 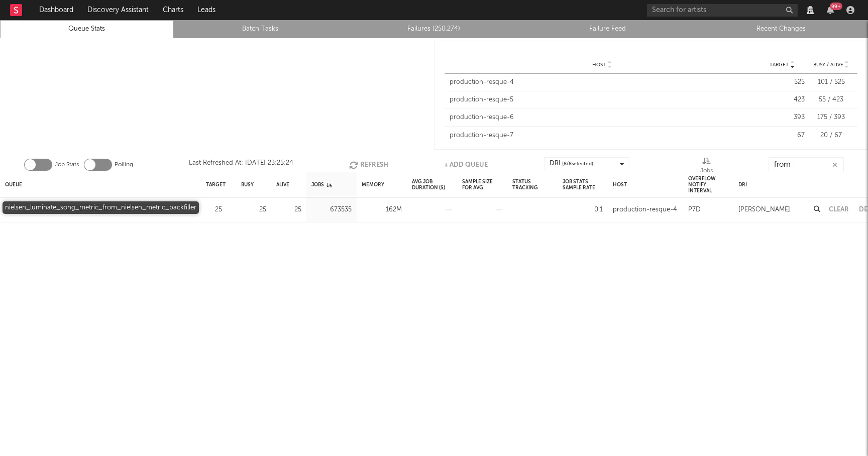 I want to click on div: 175 / 393, so click(x=831, y=118).